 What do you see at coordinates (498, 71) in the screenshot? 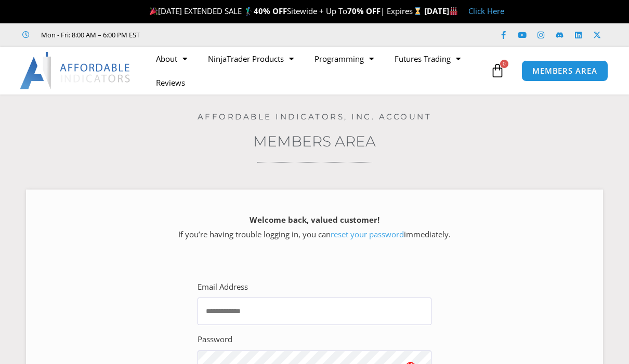
I see `a: 0` at bounding box center [498, 71].